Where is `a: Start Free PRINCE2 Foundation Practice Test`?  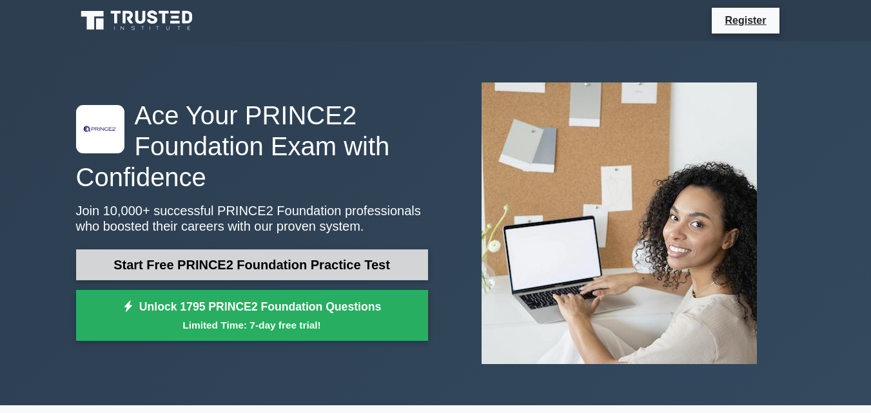 a: Start Free PRINCE2 Foundation Practice Test is located at coordinates (252, 265).